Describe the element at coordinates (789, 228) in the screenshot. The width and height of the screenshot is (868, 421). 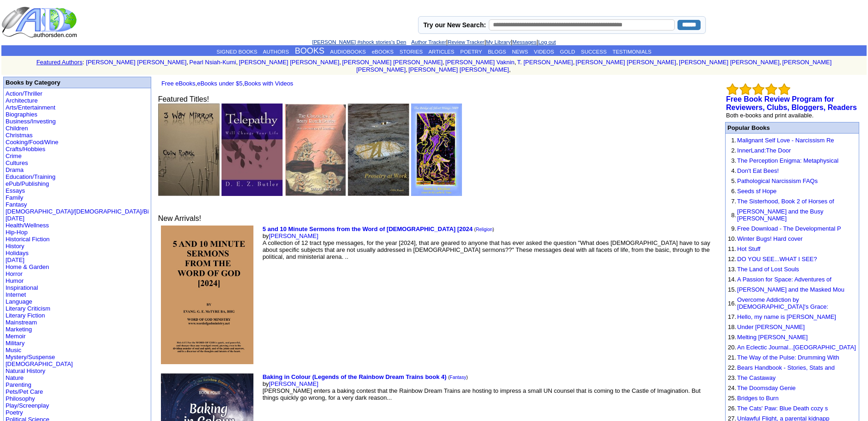
I see `a: Free Download - The Developmental P` at that location.